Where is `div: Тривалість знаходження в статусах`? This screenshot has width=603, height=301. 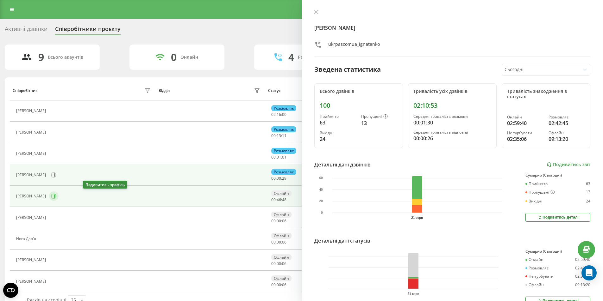
div: Тривалість знаходження в статусах is located at coordinates (546, 94).